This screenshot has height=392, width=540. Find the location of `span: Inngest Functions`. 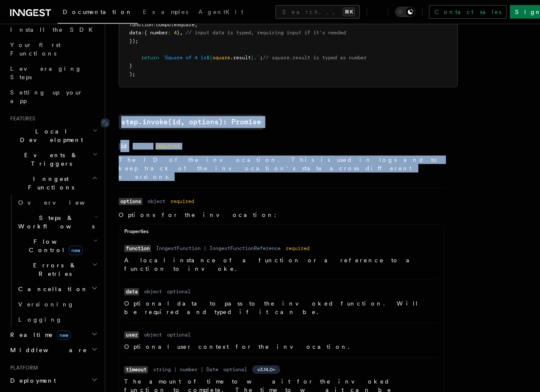

span: Inngest Functions is located at coordinates (49, 183).